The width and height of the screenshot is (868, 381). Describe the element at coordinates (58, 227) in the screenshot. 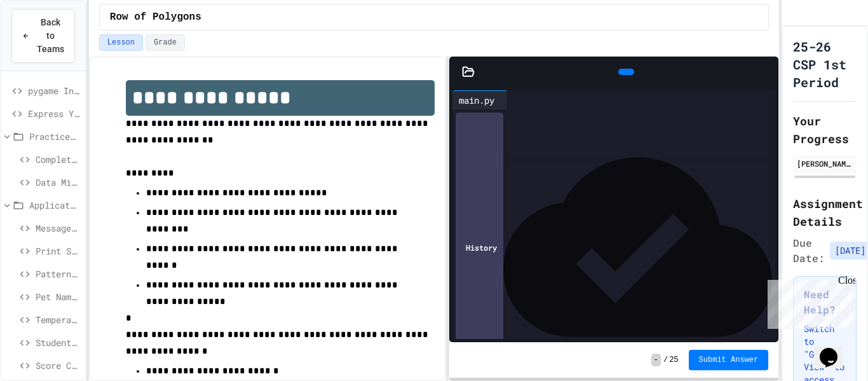

I see `span: Message Fix` at that location.